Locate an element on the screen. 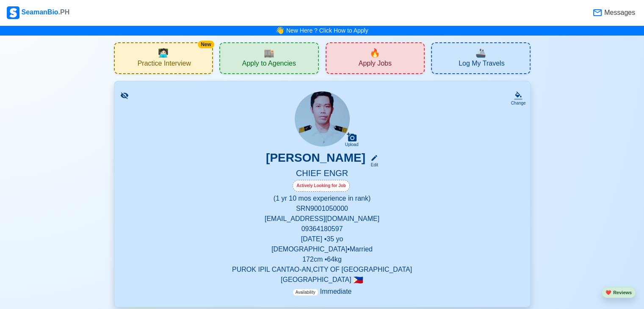 This screenshot has height=309, width=644. span: interview is located at coordinates (163, 53).